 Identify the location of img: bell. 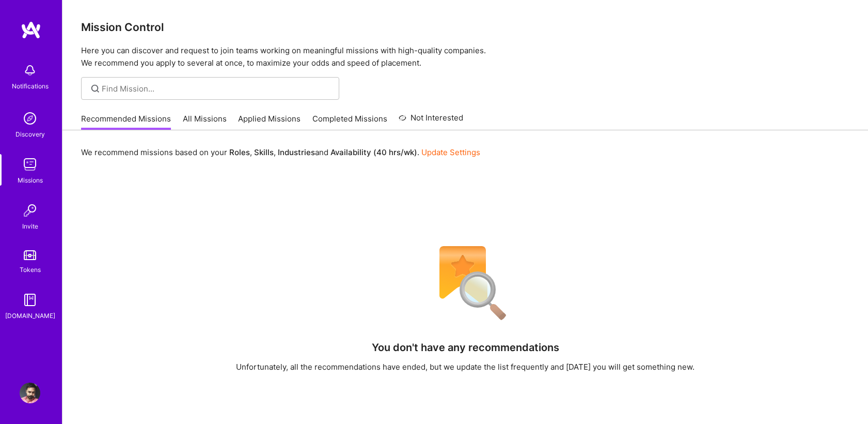
(30, 71).